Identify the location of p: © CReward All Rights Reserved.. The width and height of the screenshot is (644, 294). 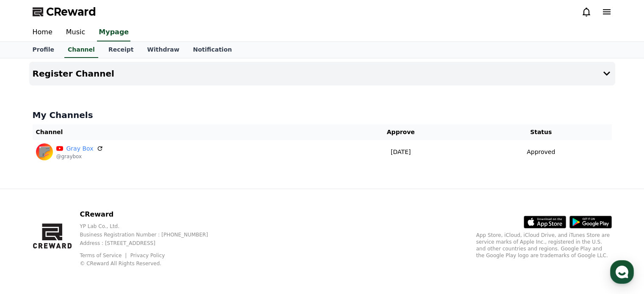
(150, 263).